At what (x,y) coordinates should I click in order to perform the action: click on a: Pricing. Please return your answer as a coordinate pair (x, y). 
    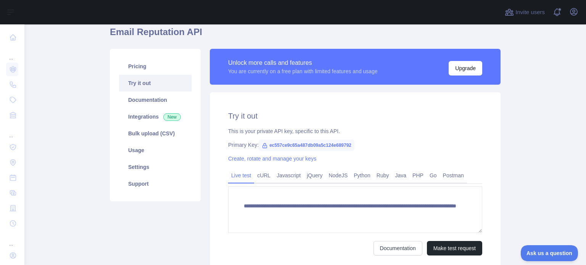
    Looking at the image, I should click on (155, 66).